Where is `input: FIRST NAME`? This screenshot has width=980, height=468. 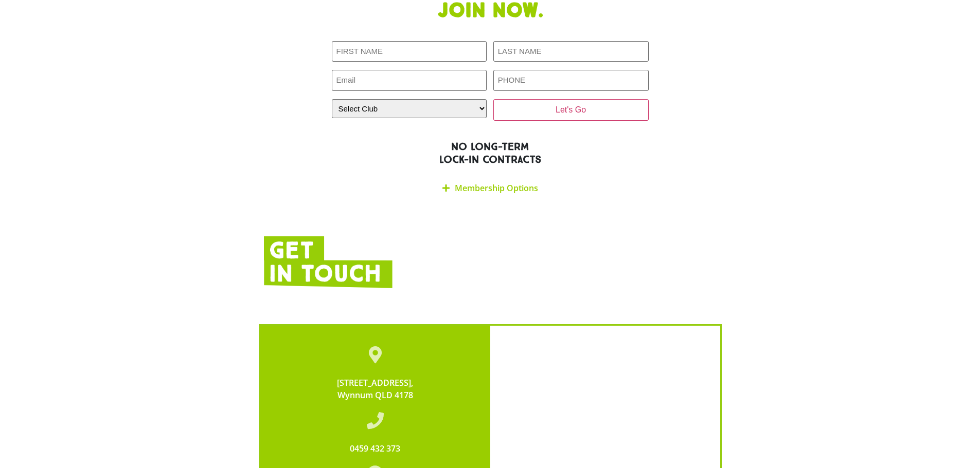
input: FIRST NAME is located at coordinates (410, 51).